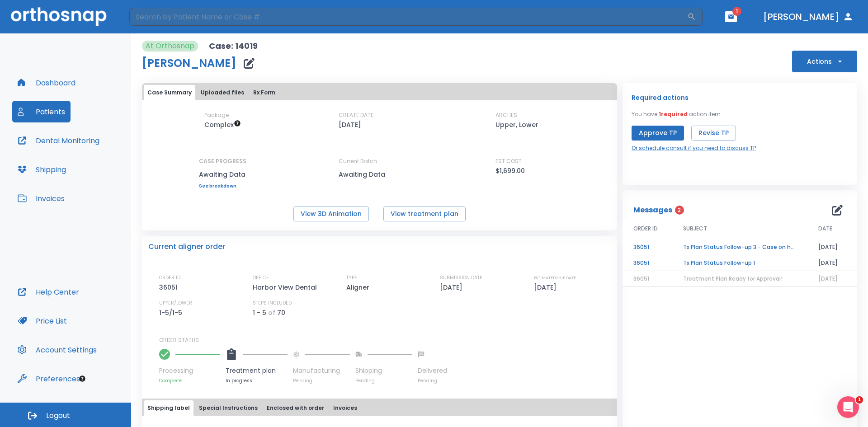 The height and width of the screenshot is (427, 868). I want to click on p: Messages, so click(653, 210).